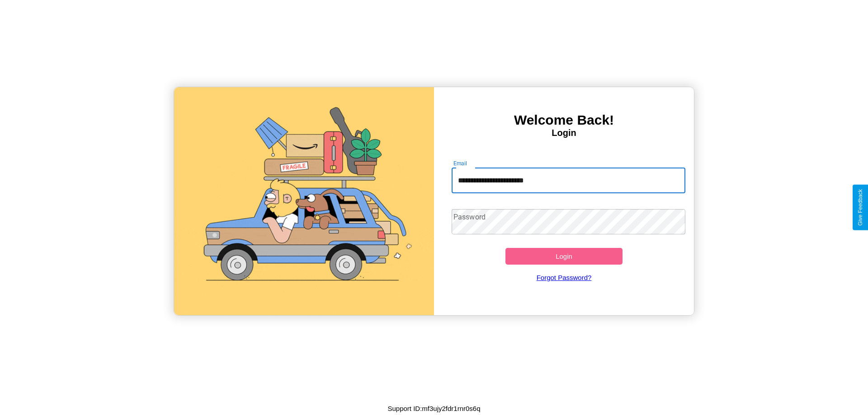  What do you see at coordinates (303, 201) in the screenshot?
I see `img: gif` at bounding box center [303, 201].